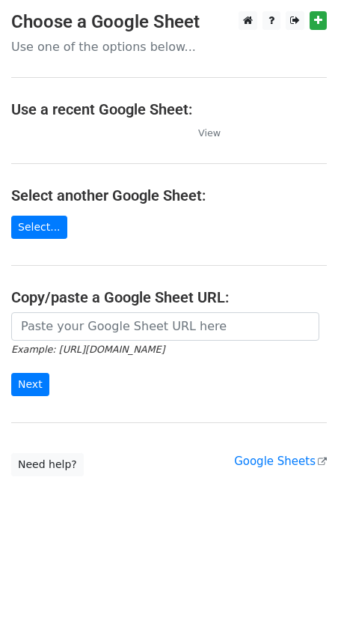  Describe the element at coordinates (169, 297) in the screenshot. I see `h4: Copy/paste a Google Sheet URL:` at that location.